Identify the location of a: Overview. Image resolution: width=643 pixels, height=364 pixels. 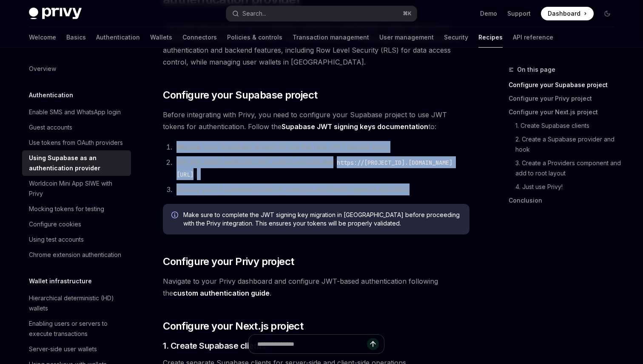
(77, 69).